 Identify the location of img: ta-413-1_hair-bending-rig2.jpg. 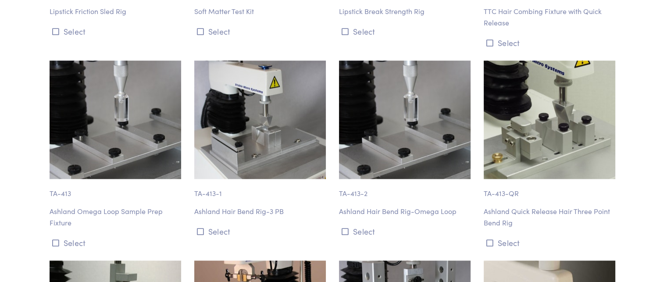
(260, 120).